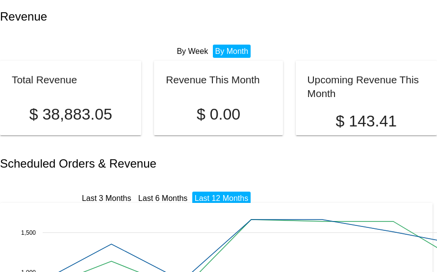  I want to click on h2: Revenue This Month, so click(213, 79).